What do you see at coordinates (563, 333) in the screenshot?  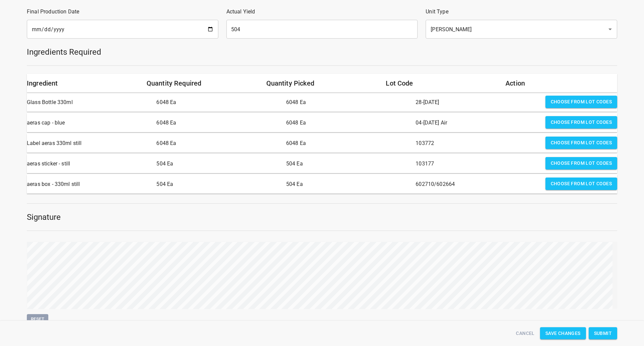 I see `button: Save Changes` at bounding box center [563, 333].